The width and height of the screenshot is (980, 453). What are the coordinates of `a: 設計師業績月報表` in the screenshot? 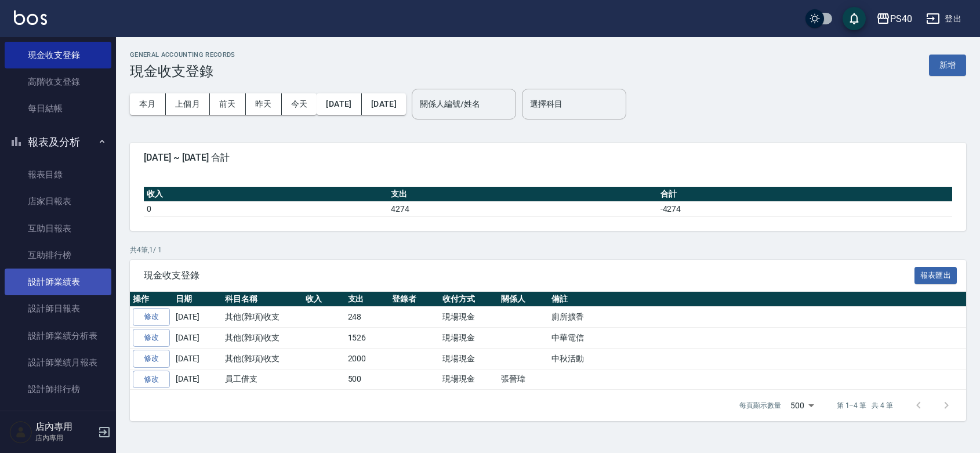 It's located at (58, 363).